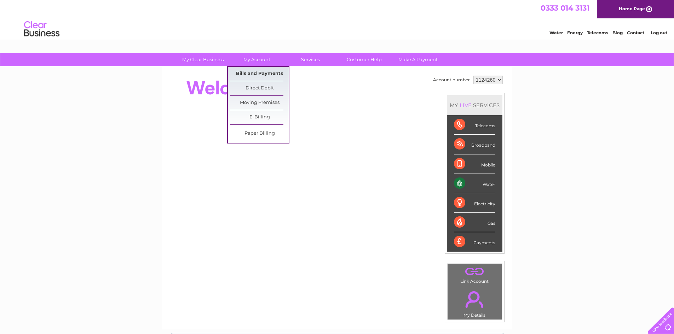  I want to click on a: Log out, so click(659, 33).